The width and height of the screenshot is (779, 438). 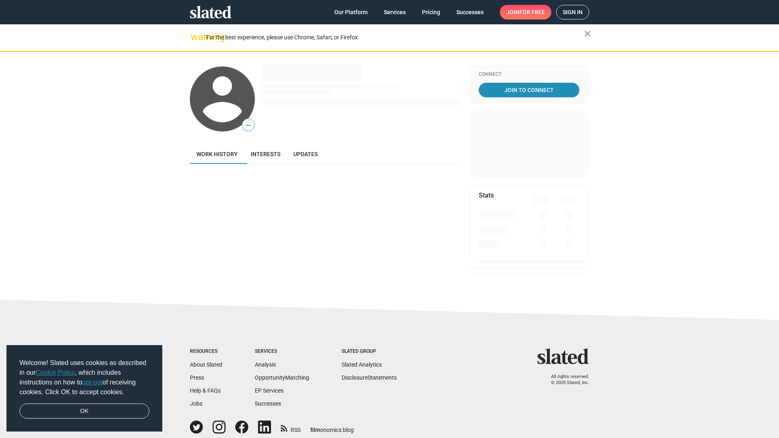 I want to click on a: Pricing, so click(x=431, y=12).